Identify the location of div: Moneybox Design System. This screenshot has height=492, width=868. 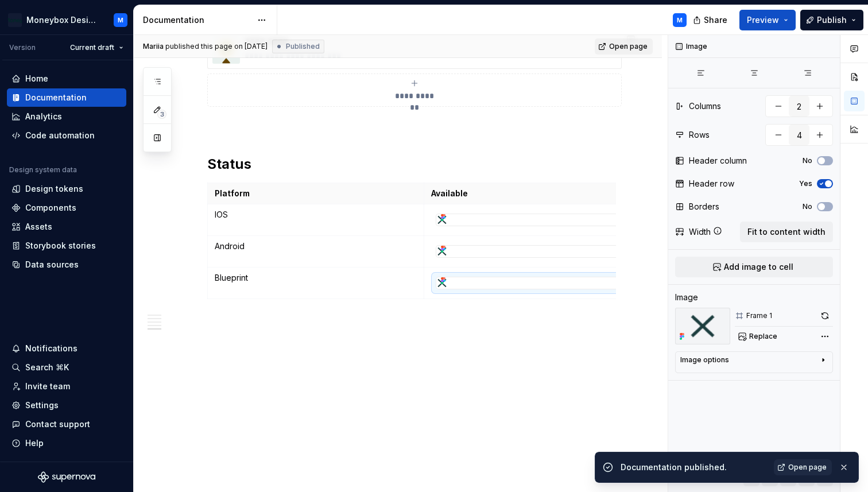
(63, 20).